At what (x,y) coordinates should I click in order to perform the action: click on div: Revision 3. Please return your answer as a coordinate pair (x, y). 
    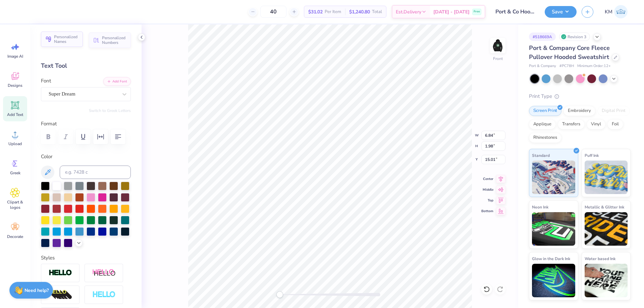
    Looking at the image, I should click on (575, 37).